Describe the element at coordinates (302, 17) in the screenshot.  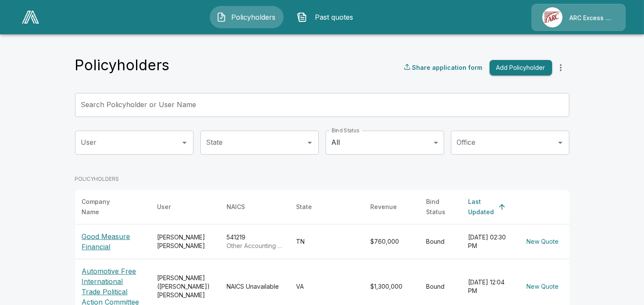
I see `img: Past quotes Icon` at that location.